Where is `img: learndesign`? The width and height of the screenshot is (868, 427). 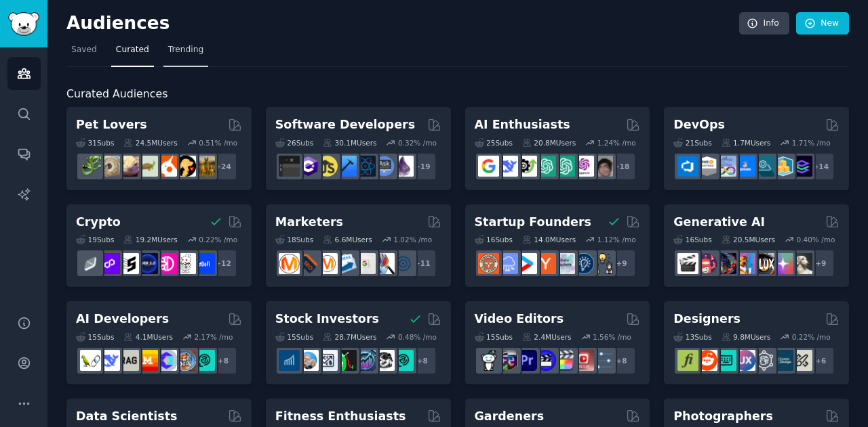 img: learndesign is located at coordinates (783, 360).